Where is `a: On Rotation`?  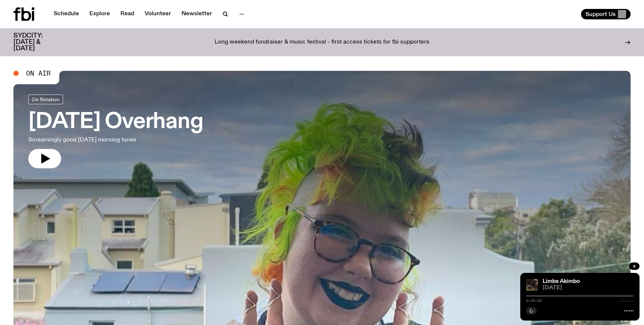 a: On Rotation is located at coordinates (45, 100).